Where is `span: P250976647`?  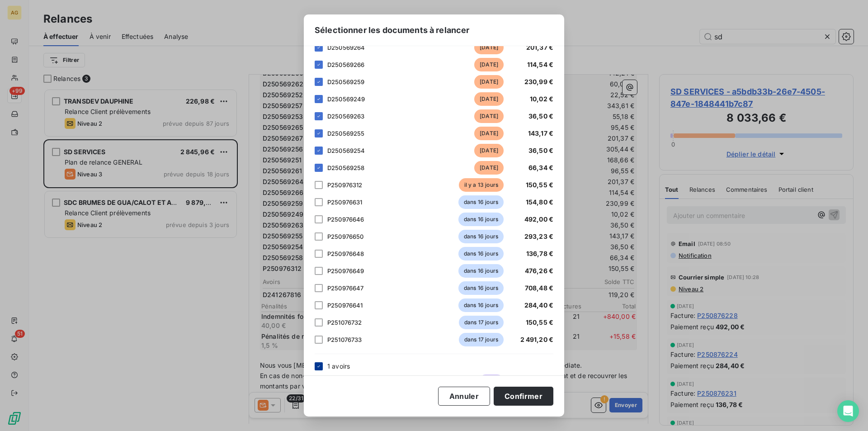 span: P250976647 is located at coordinates (345, 288).